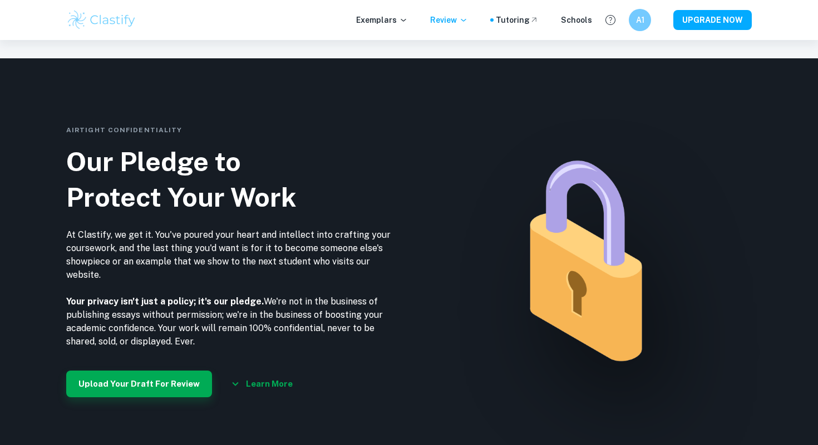 Image resolution: width=818 pixels, height=445 pixels. I want to click on a: Clastify logo, so click(101, 20).